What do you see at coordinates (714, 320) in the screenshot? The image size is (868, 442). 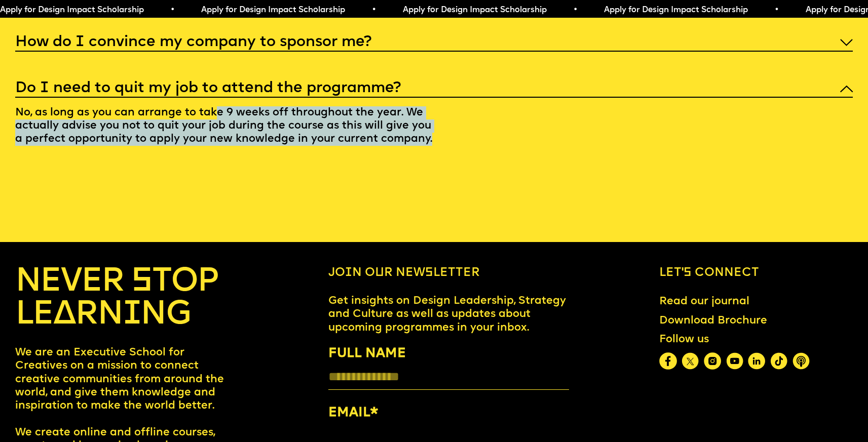 I see `a: Download Brochure` at bounding box center [714, 320].